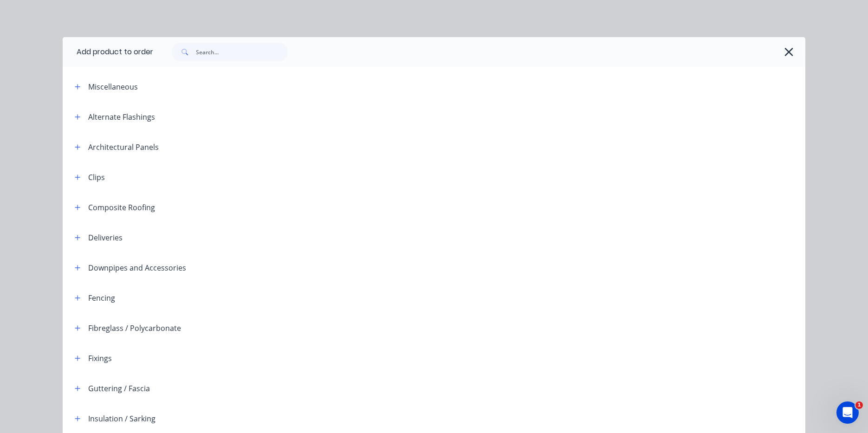 Image resolution: width=868 pixels, height=433 pixels. I want to click on div: Guttering / Fascia, so click(119, 388).